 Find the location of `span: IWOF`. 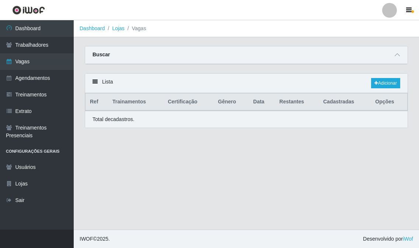

span: IWOF is located at coordinates (86, 239).